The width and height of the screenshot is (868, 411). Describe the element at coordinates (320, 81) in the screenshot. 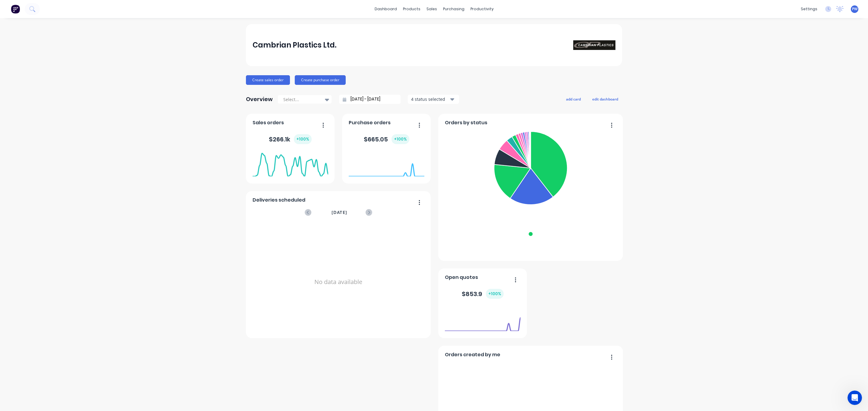

I see `button: Create purchase order` at that location.